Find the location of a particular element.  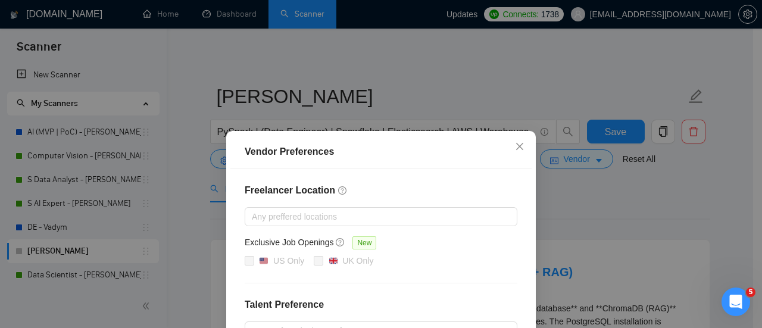

div: Vendor Preferences is located at coordinates (381, 152).